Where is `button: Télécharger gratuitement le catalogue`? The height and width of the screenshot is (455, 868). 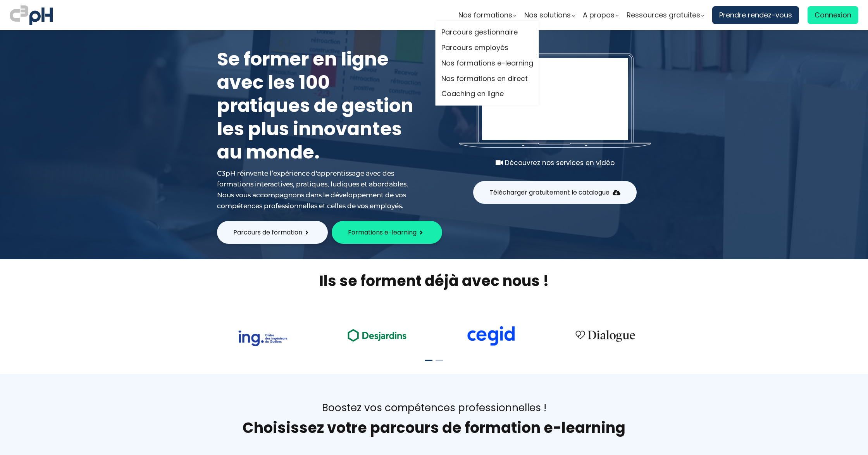
button: Télécharger gratuitement le catalogue is located at coordinates (555, 192).